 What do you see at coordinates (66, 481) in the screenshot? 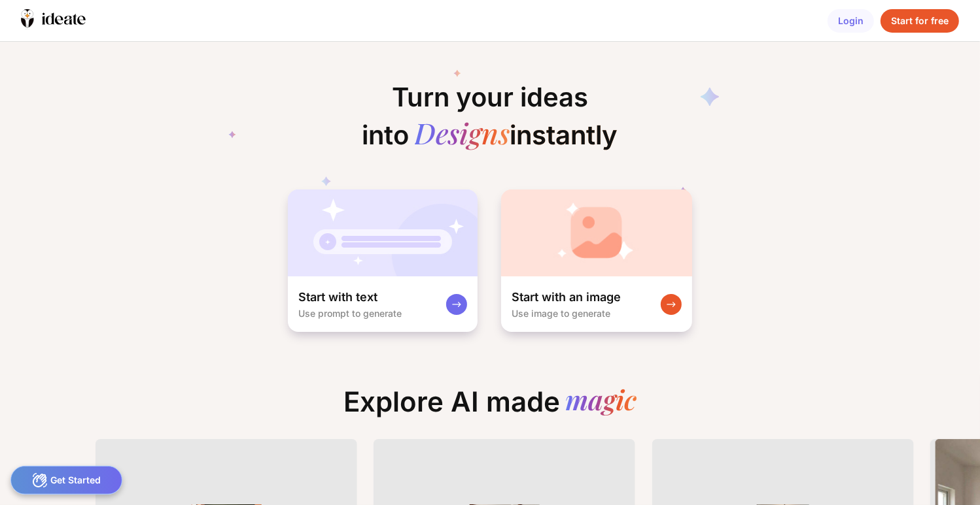
I see `div: Get Started` at bounding box center [66, 481].